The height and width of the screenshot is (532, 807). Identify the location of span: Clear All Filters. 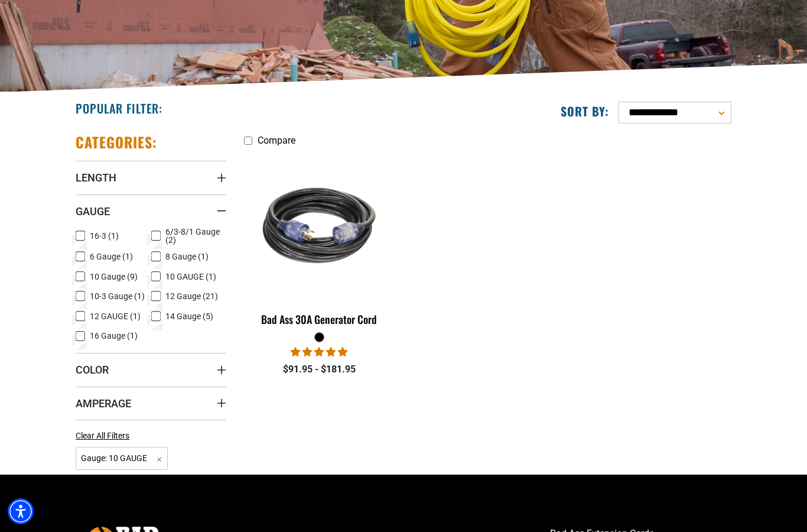
(103, 436).